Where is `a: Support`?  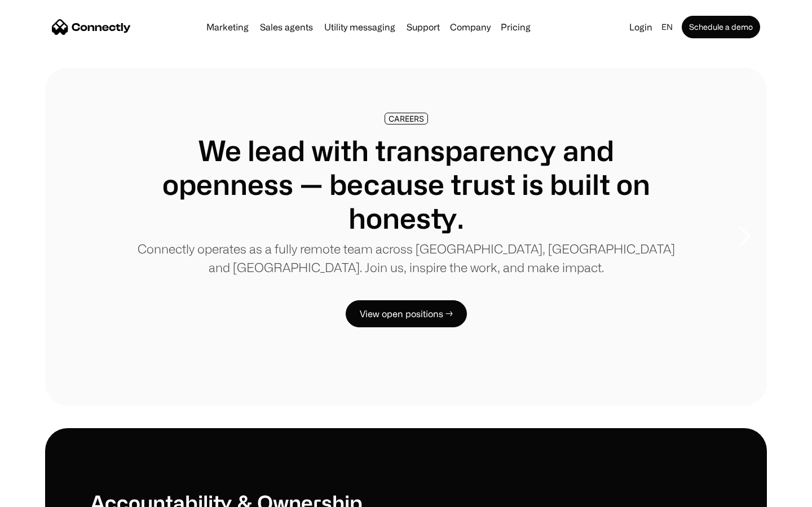
a: Support is located at coordinates (423, 27).